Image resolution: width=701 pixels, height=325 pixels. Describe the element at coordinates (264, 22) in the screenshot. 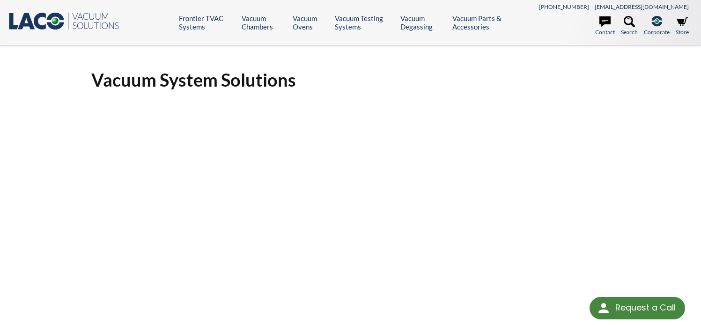

I see `a: Vacuum Chambers` at that location.